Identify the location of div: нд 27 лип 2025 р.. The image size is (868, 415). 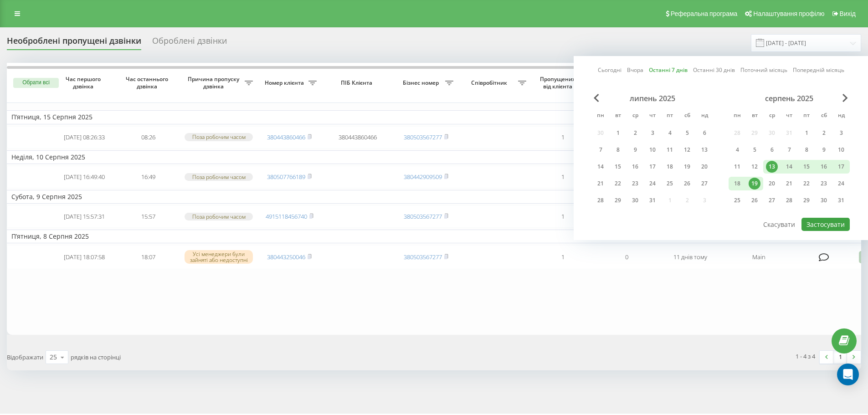
(704, 183).